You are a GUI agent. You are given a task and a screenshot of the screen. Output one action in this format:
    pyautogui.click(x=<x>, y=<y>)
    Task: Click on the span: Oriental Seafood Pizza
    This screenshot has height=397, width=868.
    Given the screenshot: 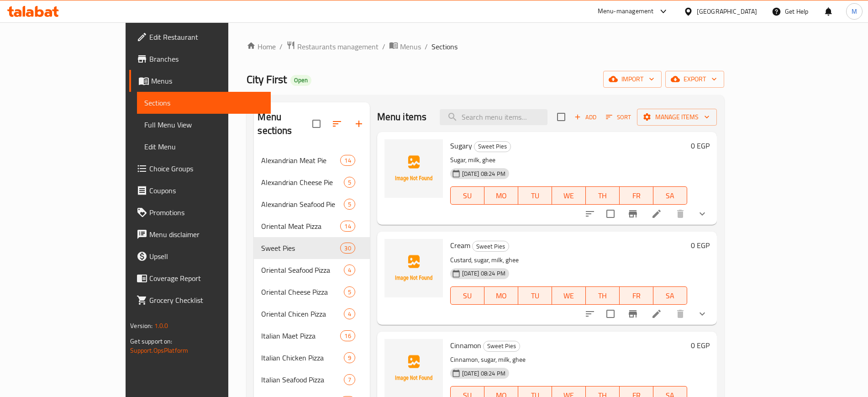 What is the action you would take?
    pyautogui.click(x=302, y=270)
    